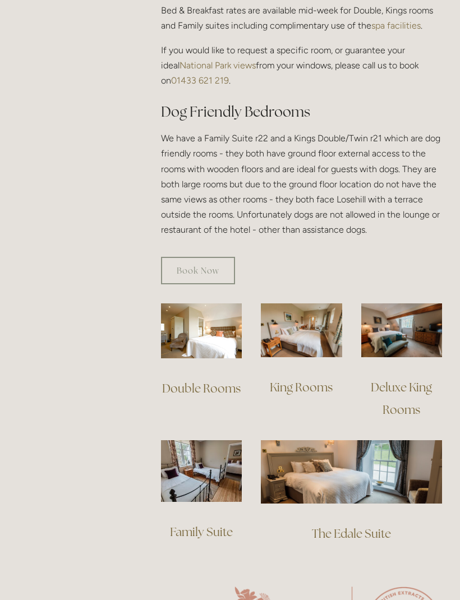 The height and width of the screenshot is (600, 460). What do you see at coordinates (301, 331) in the screenshot?
I see `a: King Room view, Losehill Hotel` at bounding box center [301, 331].